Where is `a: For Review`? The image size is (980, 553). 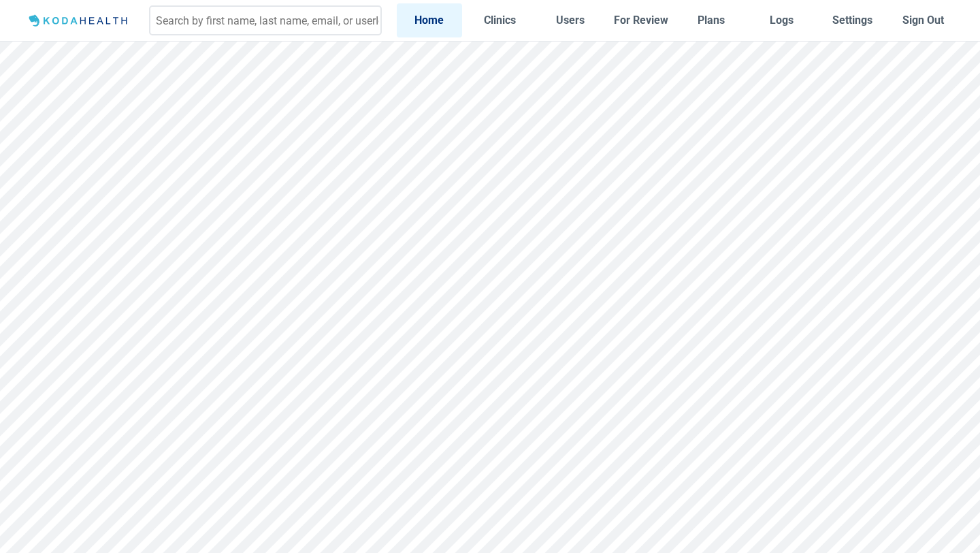 a: For Review is located at coordinates (641, 19).